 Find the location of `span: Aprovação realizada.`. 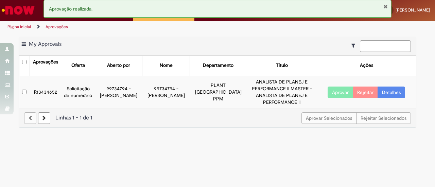

span: Aprovação realizada. is located at coordinates (71, 9).